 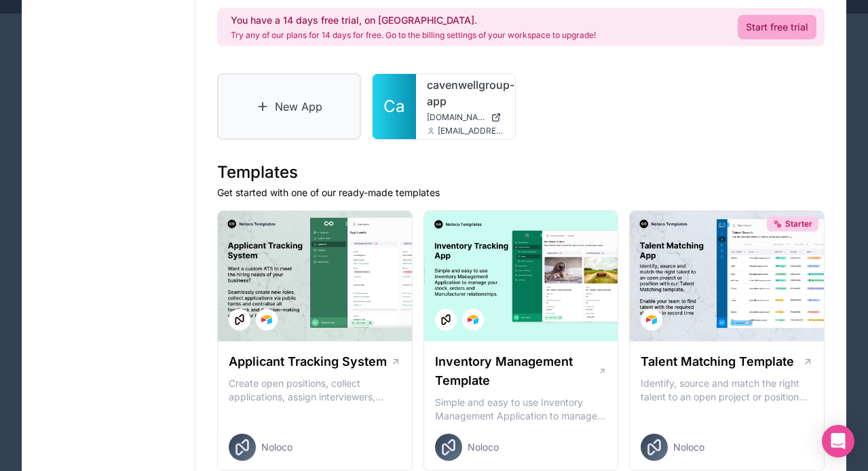 What do you see at coordinates (777, 27) in the screenshot?
I see `a: Start free trial` at bounding box center [777, 27].